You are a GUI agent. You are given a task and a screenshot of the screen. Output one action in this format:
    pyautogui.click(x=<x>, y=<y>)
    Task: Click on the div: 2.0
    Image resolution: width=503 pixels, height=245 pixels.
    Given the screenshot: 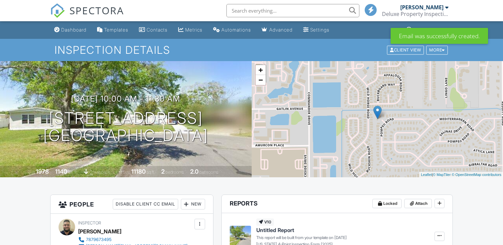 What is the action you would take?
    pyautogui.click(x=194, y=172)
    